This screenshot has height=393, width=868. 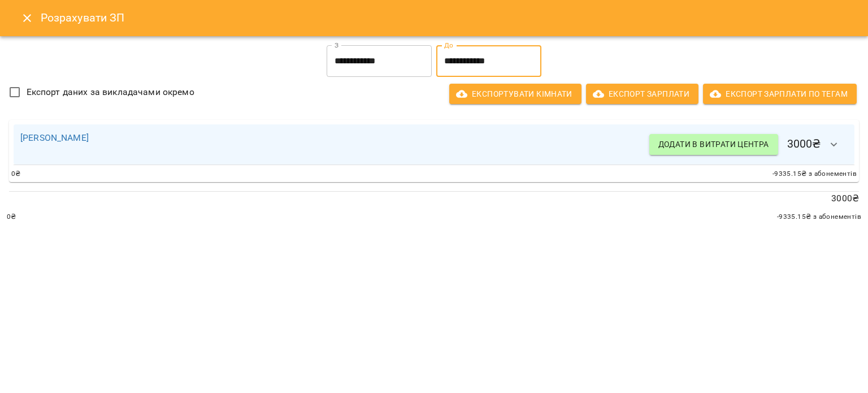 I want to click on span: Експорт Зарплати, so click(x=642, y=94).